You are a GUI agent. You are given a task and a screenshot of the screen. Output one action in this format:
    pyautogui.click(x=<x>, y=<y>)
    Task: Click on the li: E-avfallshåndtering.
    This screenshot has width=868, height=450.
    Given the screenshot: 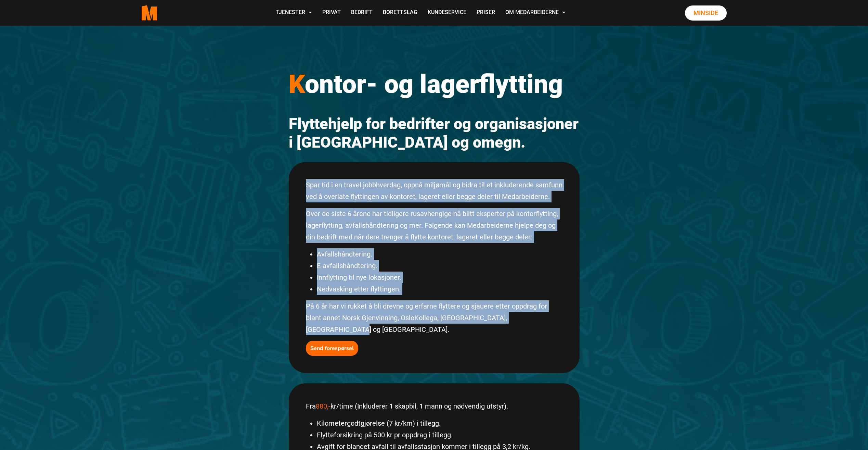 What is the action you would take?
    pyautogui.click(x=440, y=265)
    